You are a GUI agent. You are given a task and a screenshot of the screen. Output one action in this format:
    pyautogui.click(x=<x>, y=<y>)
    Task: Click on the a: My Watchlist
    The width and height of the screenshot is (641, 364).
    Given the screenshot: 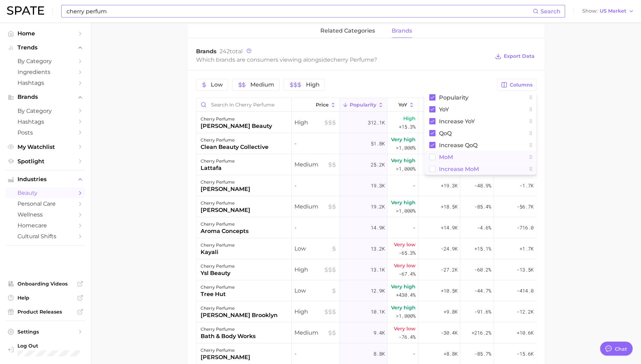 What is the action you would take?
    pyautogui.click(x=45, y=147)
    